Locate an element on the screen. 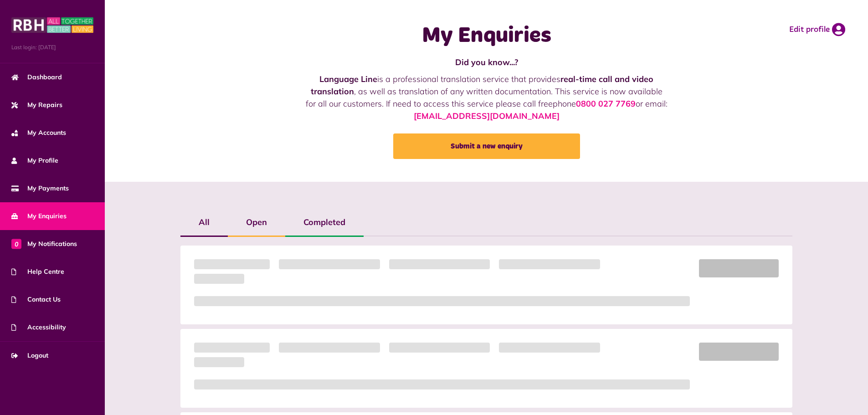 The height and width of the screenshot is (415, 868). span: Help Centre is located at coordinates (38, 271).